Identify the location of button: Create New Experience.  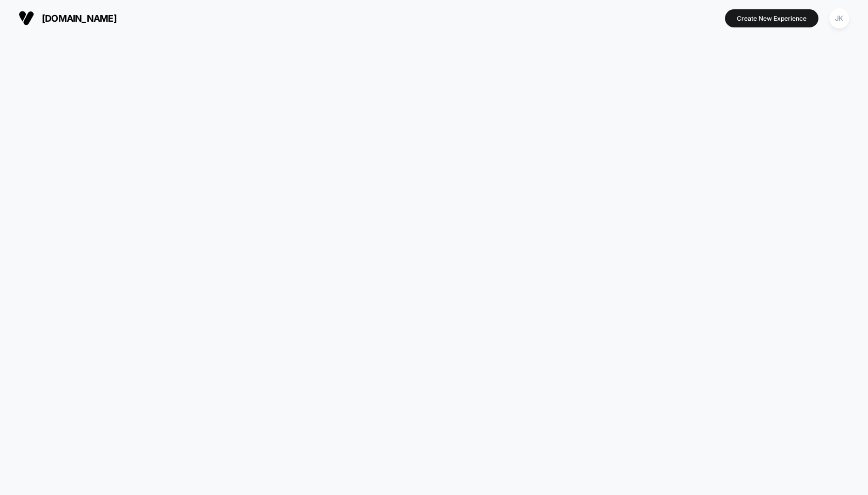
(772, 18).